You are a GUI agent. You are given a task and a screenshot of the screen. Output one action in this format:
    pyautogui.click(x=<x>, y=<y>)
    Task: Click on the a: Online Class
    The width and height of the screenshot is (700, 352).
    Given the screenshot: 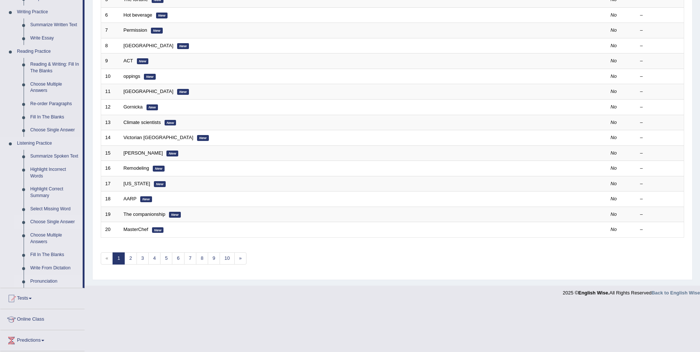 What is the action you would take?
    pyautogui.click(x=42, y=318)
    